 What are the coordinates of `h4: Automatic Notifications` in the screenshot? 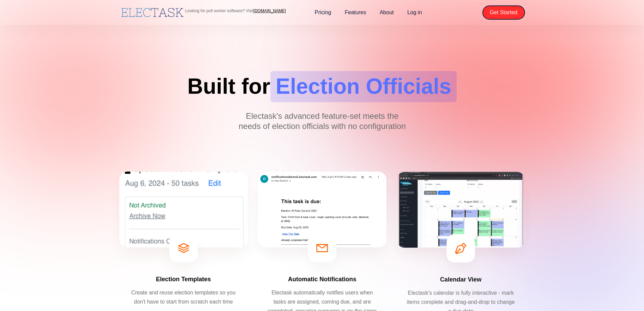 It's located at (322, 279).